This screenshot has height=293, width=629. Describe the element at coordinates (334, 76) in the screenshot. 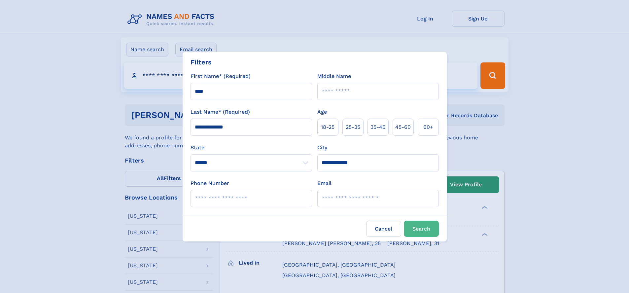

I see `label: Middle Name` at that location.